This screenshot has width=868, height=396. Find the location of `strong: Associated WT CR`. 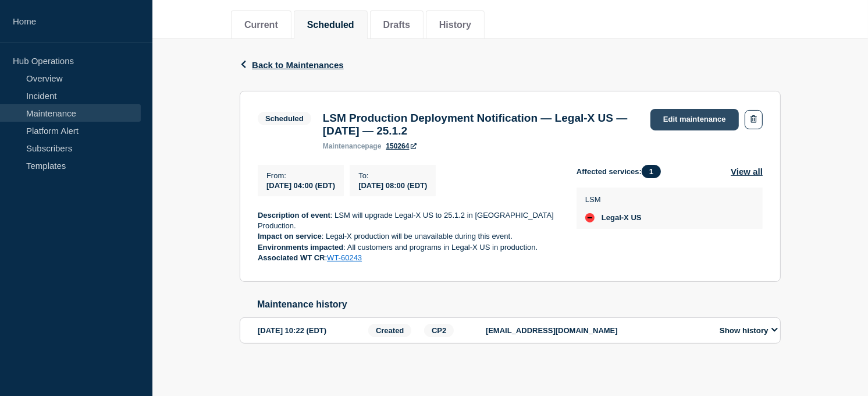

strong: Associated WT CR is located at coordinates (291, 257).